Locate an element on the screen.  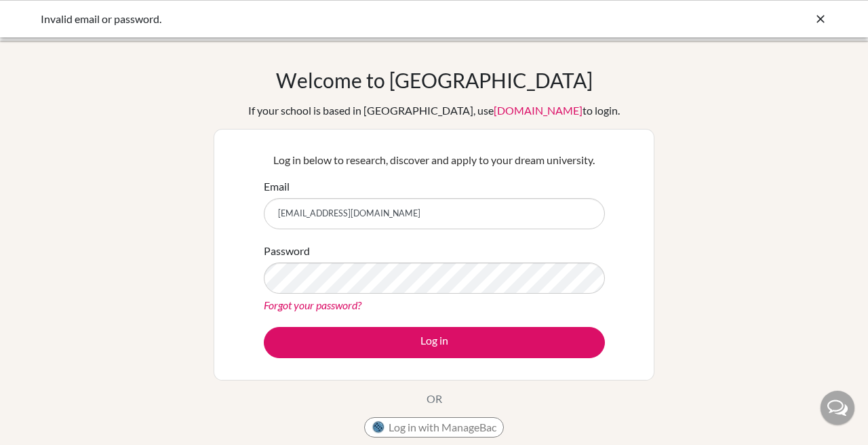
button: Log in with ManageBac is located at coordinates (434, 427).